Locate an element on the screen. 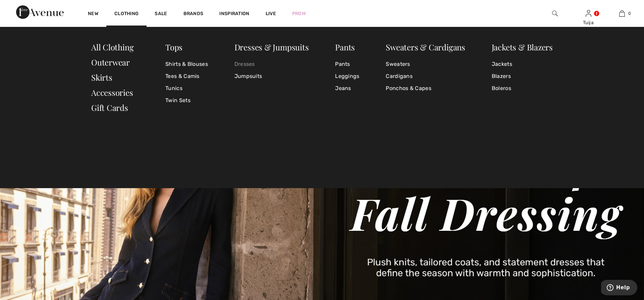  a: Sweaters is located at coordinates (425, 64).